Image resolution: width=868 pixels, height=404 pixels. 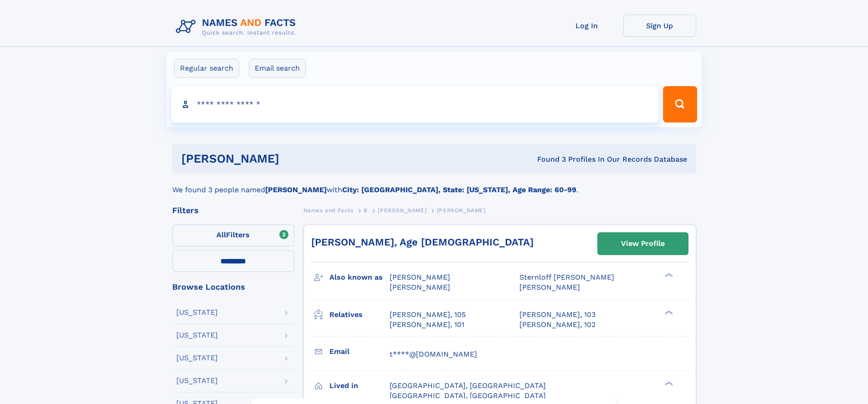 What do you see at coordinates (660, 25) in the screenshot?
I see `a: Sign Up` at bounding box center [660, 25].